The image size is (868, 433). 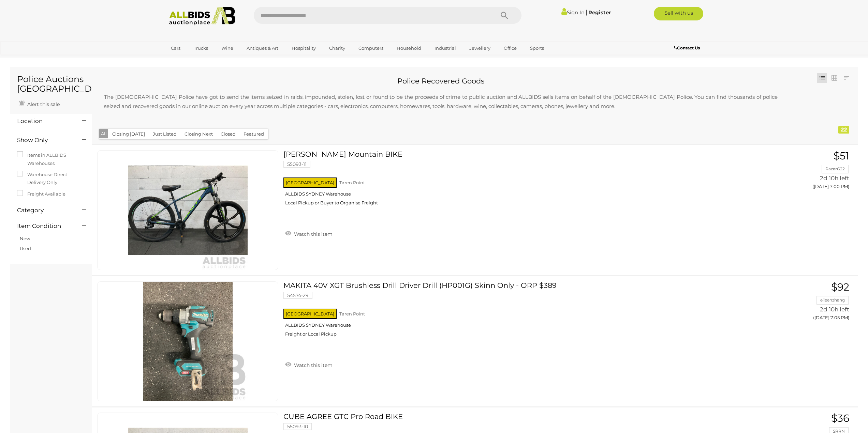 I want to click on h4: Item Condition, so click(x=45, y=226).